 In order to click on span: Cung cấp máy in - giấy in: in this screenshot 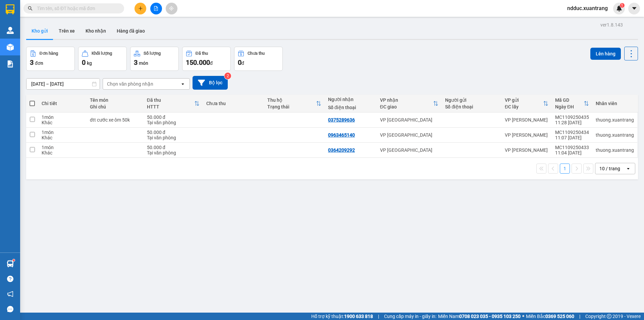, I will do `click(410, 316)`.